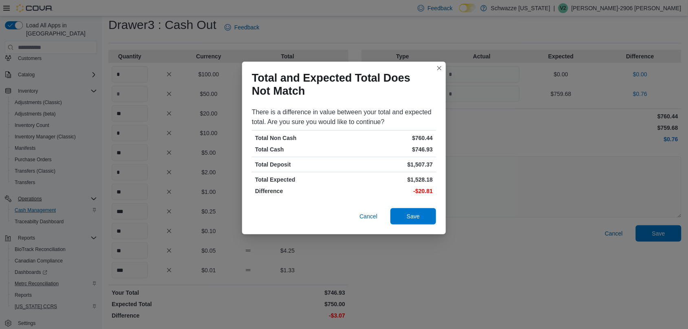 This screenshot has height=329, width=688. Describe the element at coordinates (413, 216) in the screenshot. I see `span: Save` at that location.